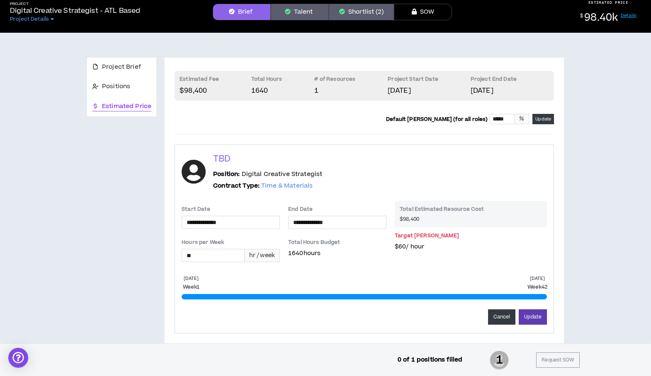 The height and width of the screenshot is (376, 651). Describe the element at coordinates (423, 12) in the screenshot. I see `button: SOW` at that location.